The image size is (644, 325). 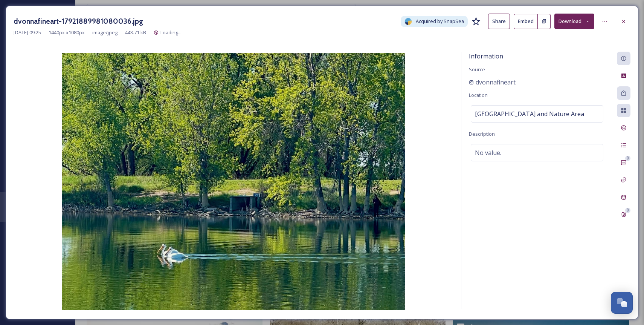 I want to click on span: 1440 px x 1080 px, so click(x=67, y=32).